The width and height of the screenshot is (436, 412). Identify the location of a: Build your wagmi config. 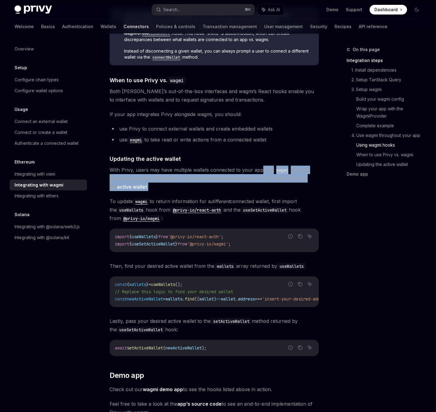
(392, 99).